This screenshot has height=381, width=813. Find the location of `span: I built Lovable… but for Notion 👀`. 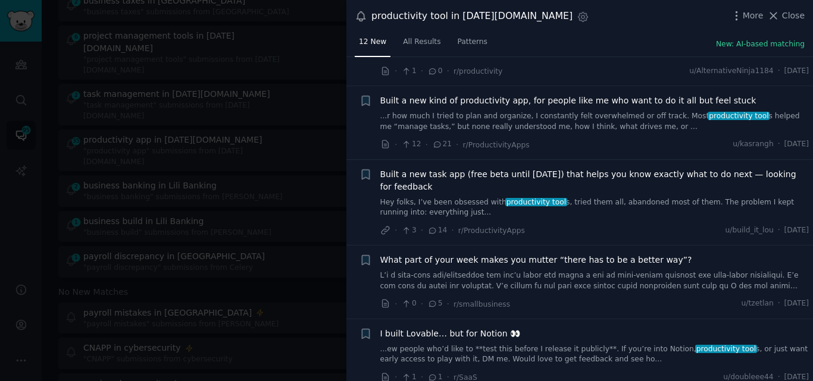

span: I built Lovable… but for Notion 👀 is located at coordinates (450, 334).